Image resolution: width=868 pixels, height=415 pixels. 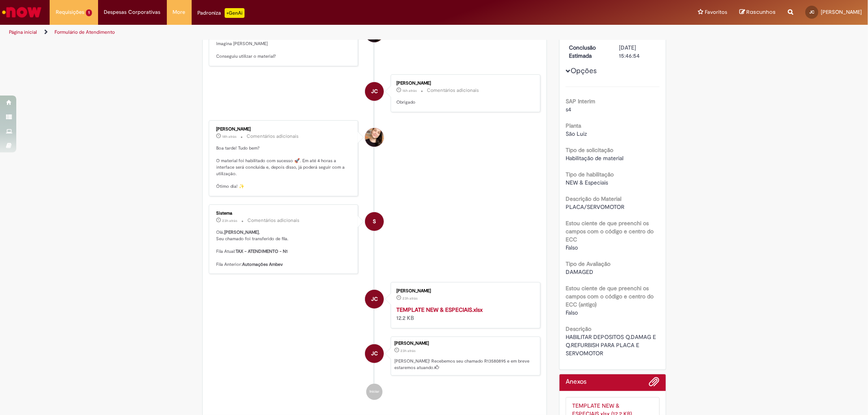 I want to click on div: Padroniza, so click(x=221, y=13).